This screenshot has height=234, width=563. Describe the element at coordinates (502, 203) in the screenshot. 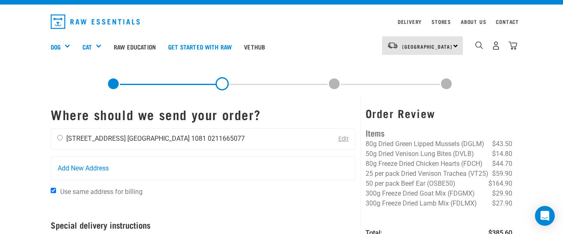

I see `span: $27.90` at that location.